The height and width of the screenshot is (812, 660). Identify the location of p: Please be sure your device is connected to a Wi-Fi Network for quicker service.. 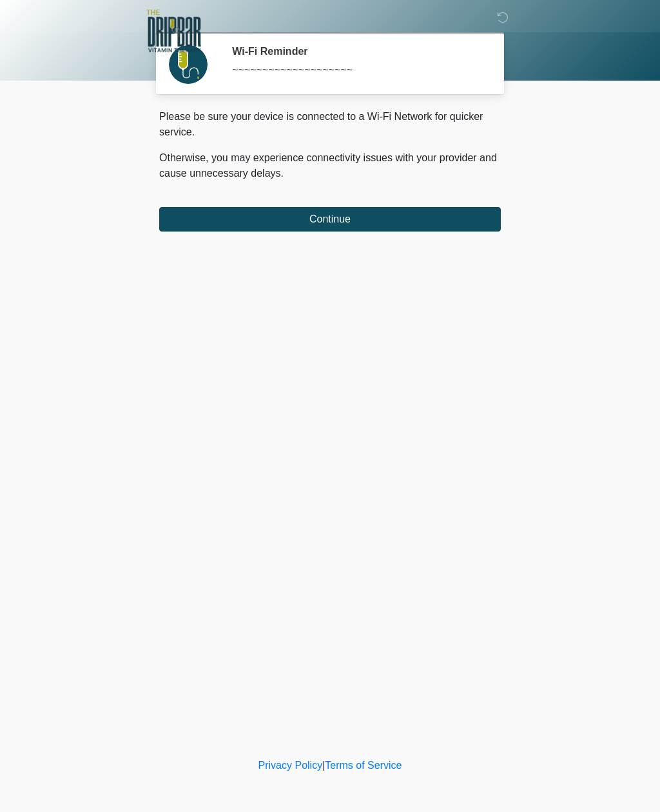
(330, 124).